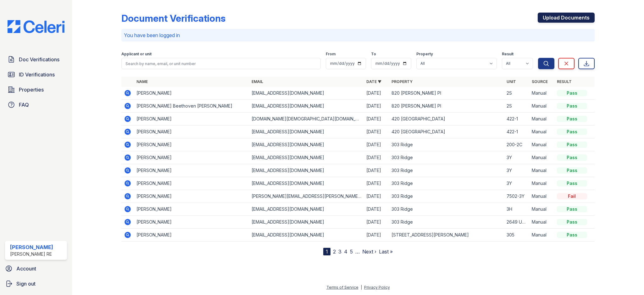 This screenshot has width=644, height=295. What do you see at coordinates (516, 235) in the screenshot?
I see `td: 305` at bounding box center [516, 235].